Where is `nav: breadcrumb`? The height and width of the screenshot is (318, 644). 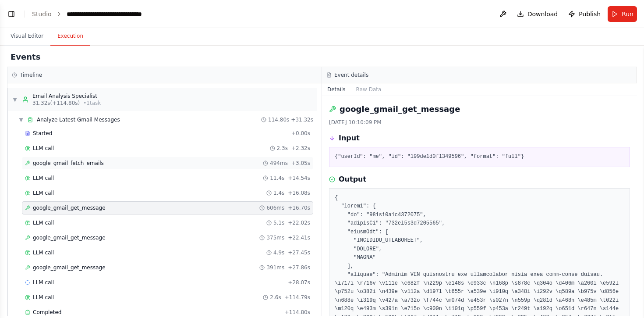
nav: breadcrumb is located at coordinates (97, 14).